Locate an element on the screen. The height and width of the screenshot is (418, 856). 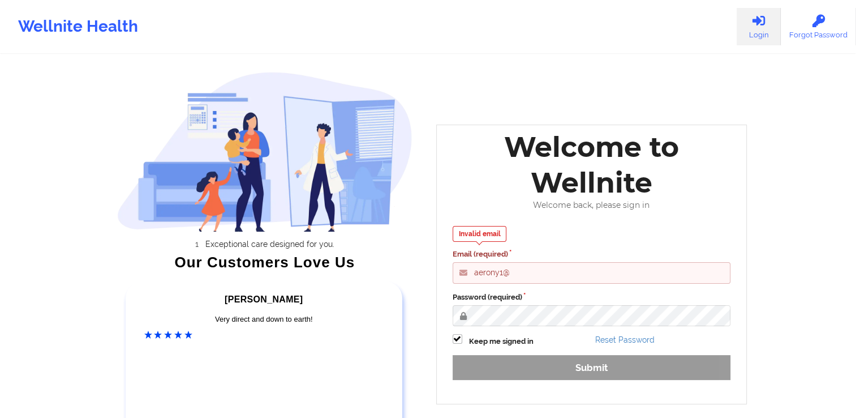
div: Welcome back, please sign in is located at coordinates (592, 205).